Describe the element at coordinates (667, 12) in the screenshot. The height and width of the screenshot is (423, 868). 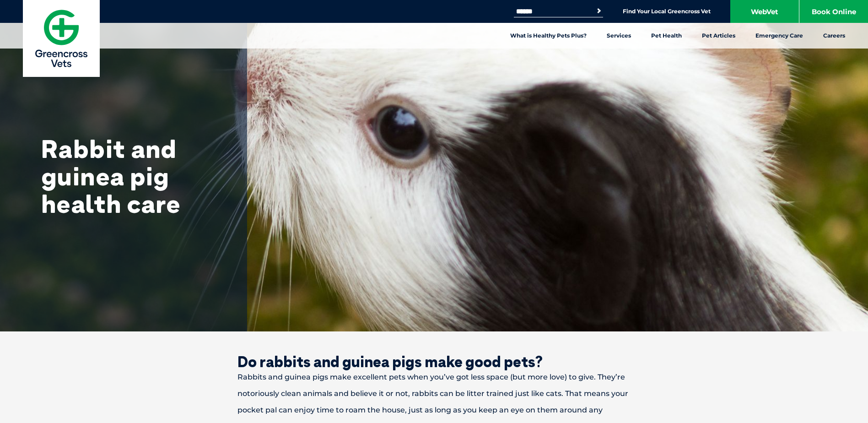
I see `a: Find Your Local Greencross Vet` at that location.